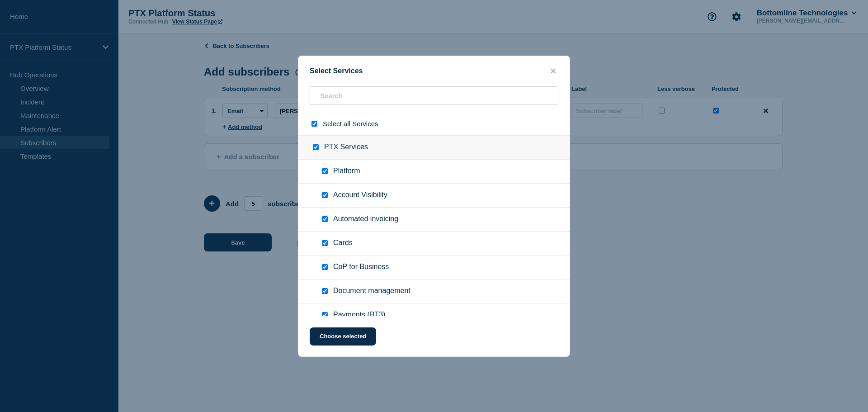  What do you see at coordinates (324, 291) in the screenshot?
I see `input: Document management checkbox` at bounding box center [324, 291].